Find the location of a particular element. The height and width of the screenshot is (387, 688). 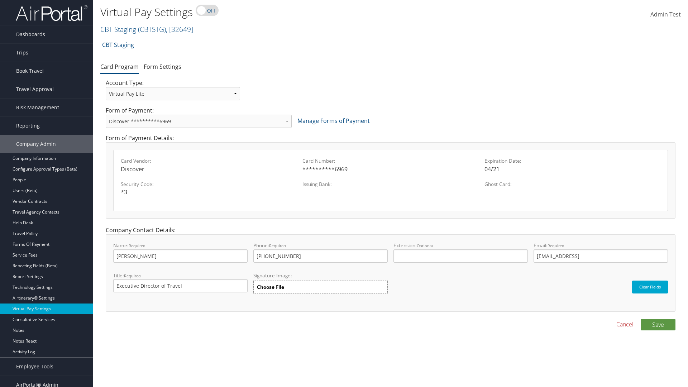

div: Company Contact Details: is located at coordinates (391, 272).